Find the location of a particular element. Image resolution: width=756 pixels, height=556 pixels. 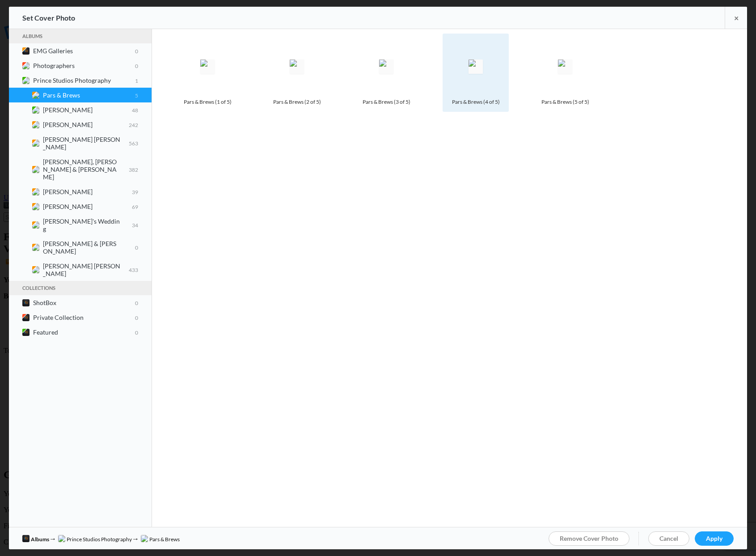

a: Apply is located at coordinates (714, 538).